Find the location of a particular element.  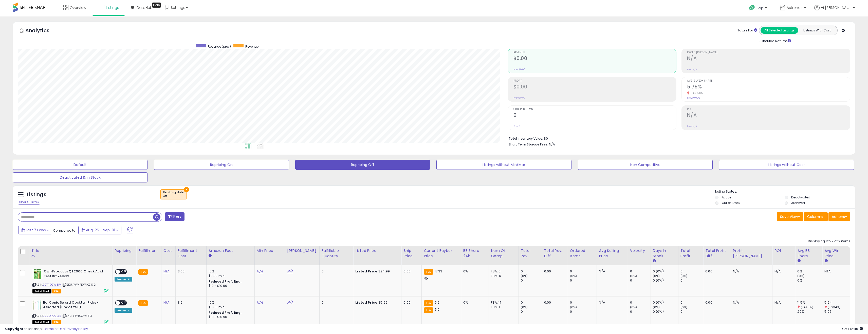

button: Non Competitive is located at coordinates (645, 165).